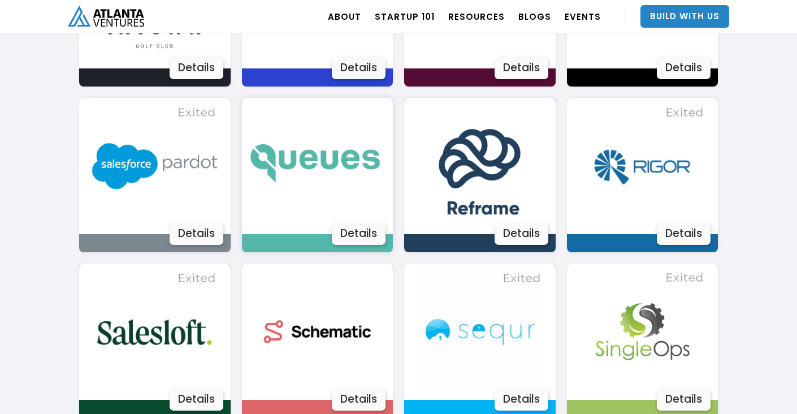 The height and width of the screenshot is (414, 797). What do you see at coordinates (583, 16) in the screenshot?
I see `a: EVENTS` at bounding box center [583, 16].